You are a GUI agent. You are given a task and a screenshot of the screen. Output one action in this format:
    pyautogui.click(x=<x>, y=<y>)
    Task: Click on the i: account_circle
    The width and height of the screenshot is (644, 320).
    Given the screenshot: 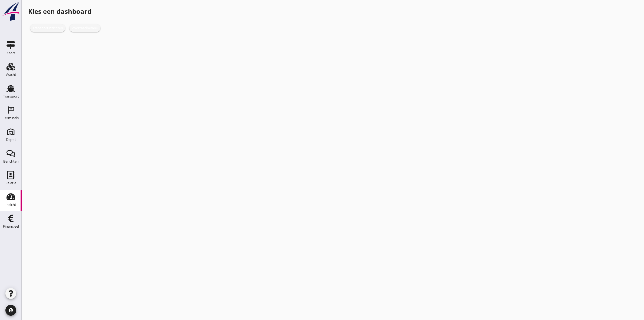 What is the action you would take?
    pyautogui.click(x=11, y=310)
    